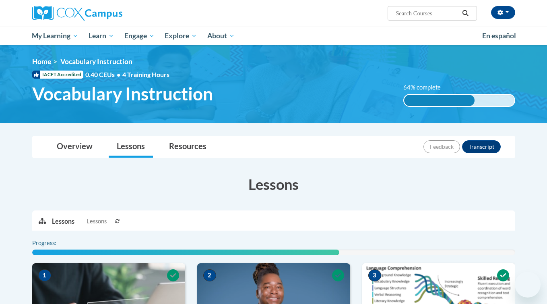  What do you see at coordinates (499, 36) in the screenshot?
I see `a: En español` at bounding box center [499, 36].